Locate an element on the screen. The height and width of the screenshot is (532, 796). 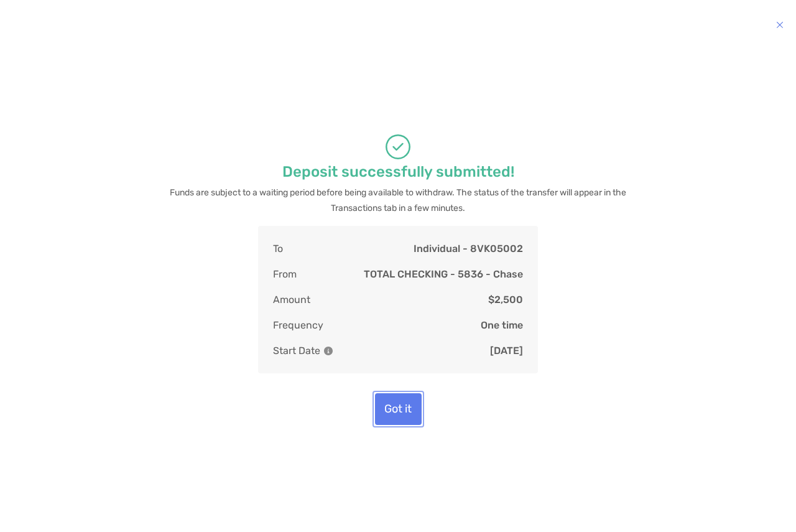
p: $2,500 is located at coordinates (506, 299).